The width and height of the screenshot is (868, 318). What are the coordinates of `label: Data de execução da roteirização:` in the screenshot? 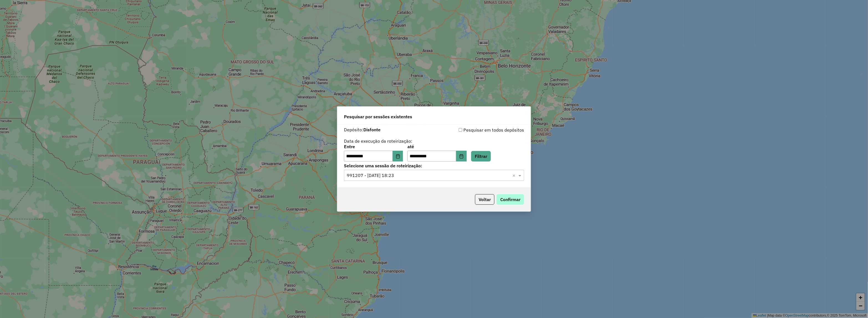 It's located at (378, 141).